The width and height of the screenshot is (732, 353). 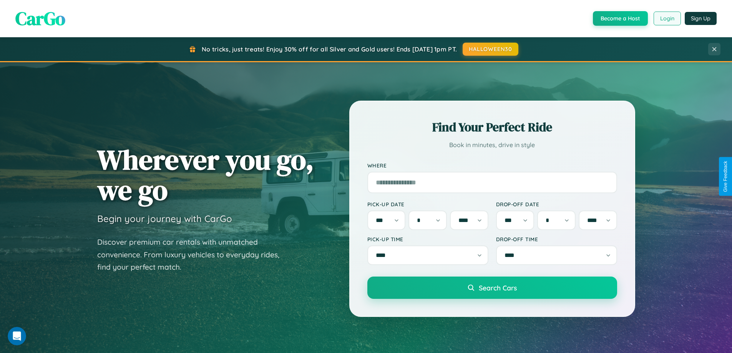 What do you see at coordinates (165, 219) in the screenshot?
I see `h3: Begin your journey with CarGo` at bounding box center [165, 219].